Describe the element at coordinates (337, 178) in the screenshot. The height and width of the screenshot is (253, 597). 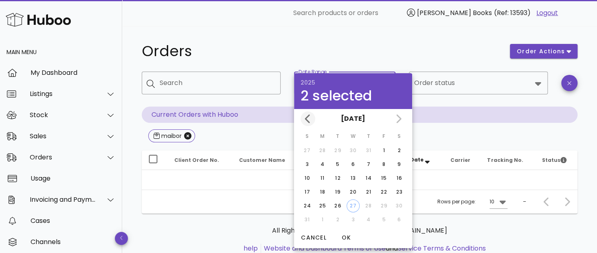
I see `button: 12` at that location.